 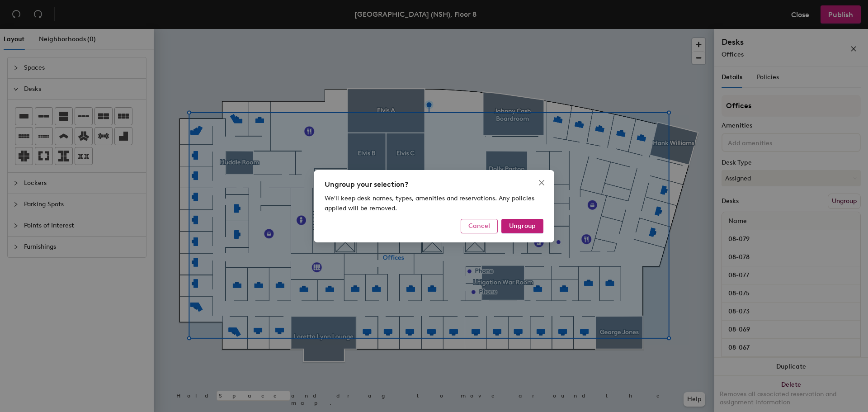 I want to click on span: We'll keep desk names, types, amenities and reservations. Any policies applied will be removed., so click(x=429, y=203).